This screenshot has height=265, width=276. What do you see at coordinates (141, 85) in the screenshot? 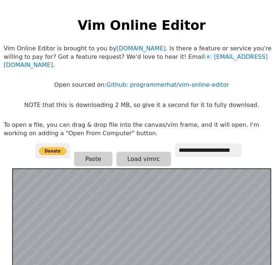
I see `p: Open sourced on:` at bounding box center [141, 85].